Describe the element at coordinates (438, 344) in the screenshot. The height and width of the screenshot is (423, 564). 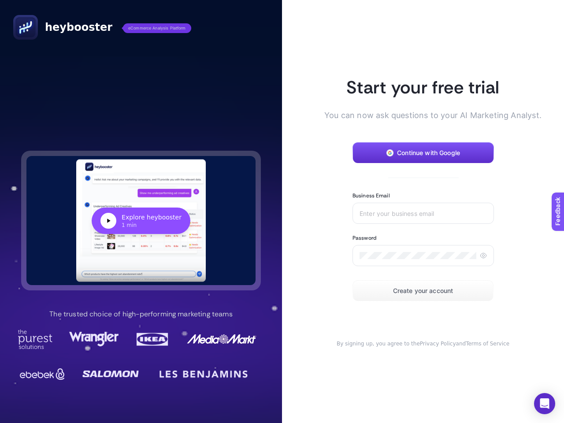
I see `a: Privacy Policy` at that location.